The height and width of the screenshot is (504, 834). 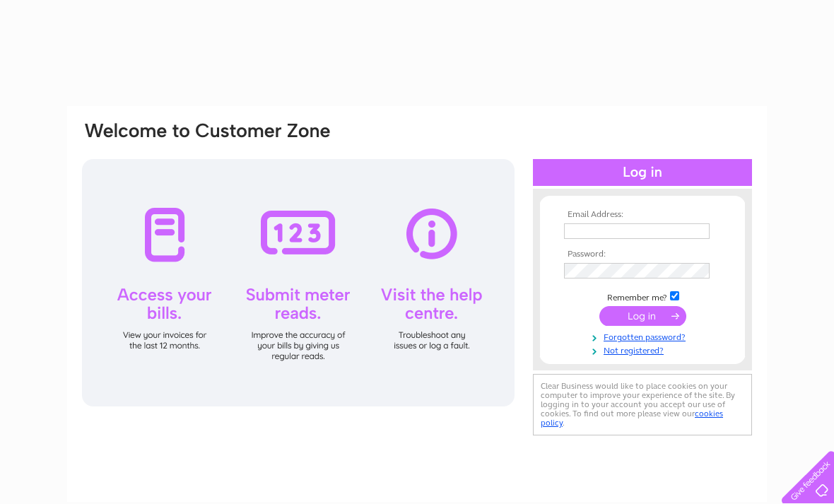 I want to click on td: Remember me?, so click(x=642, y=296).